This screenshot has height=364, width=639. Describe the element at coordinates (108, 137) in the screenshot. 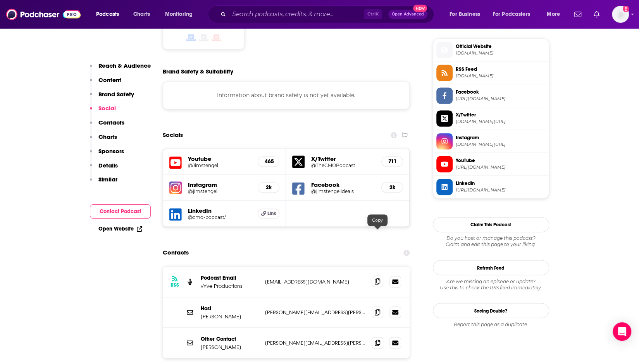

I see `p: Charts` at that location.